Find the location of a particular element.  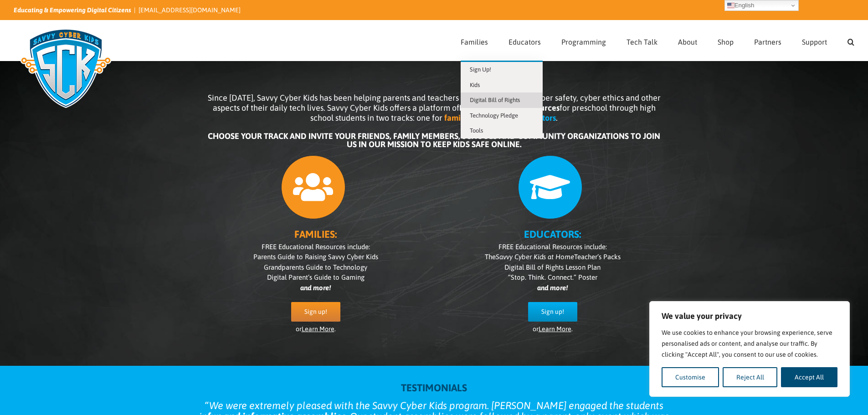

span: Technology Pledge is located at coordinates (494, 115).